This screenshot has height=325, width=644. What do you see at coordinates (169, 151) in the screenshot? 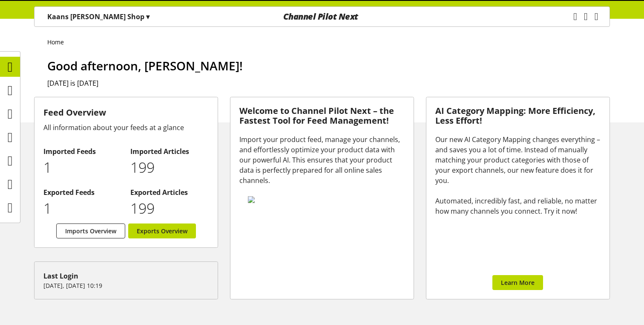
I see `h2: Imported Articles` at bounding box center [169, 151].